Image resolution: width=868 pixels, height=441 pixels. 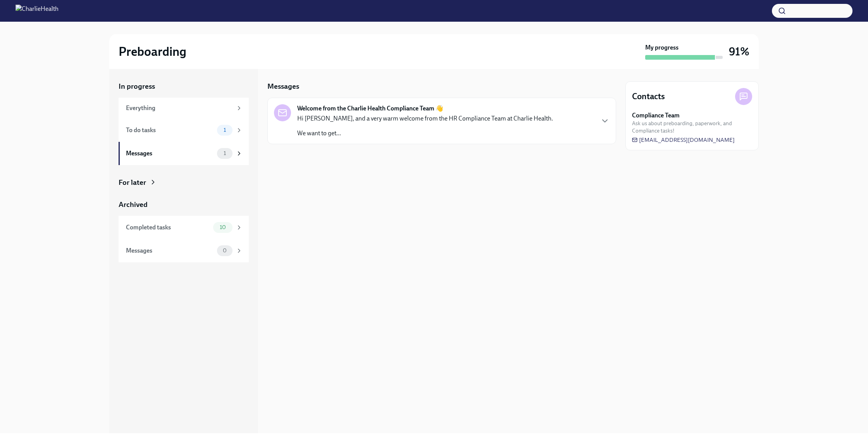 I want to click on a: Archived, so click(x=184, y=204).